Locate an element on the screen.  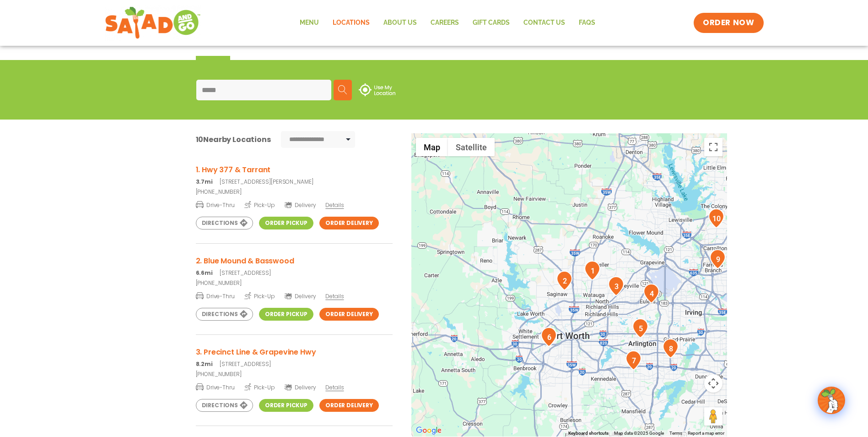
div: 4 is located at coordinates (651, 293).